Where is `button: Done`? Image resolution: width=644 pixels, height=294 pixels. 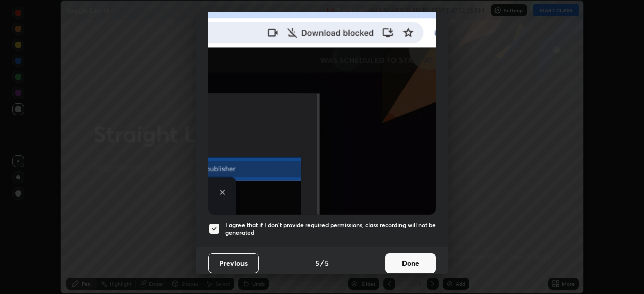
button: Done is located at coordinates (411, 263).